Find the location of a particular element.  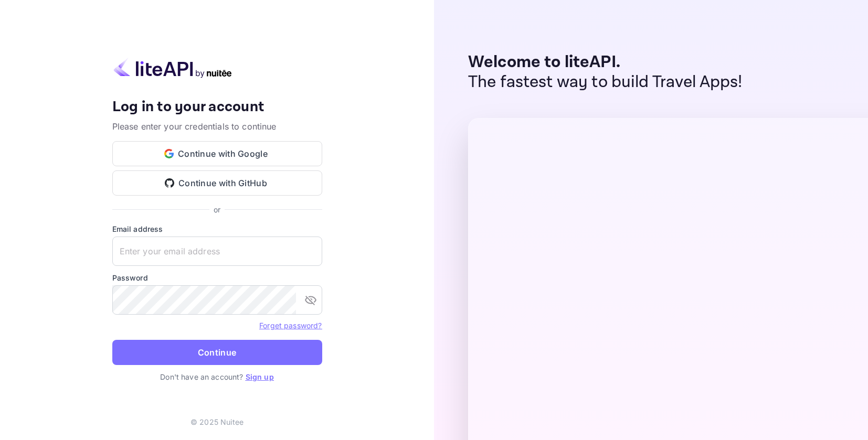

p: © 2025 Nuitee is located at coordinates (216, 421).